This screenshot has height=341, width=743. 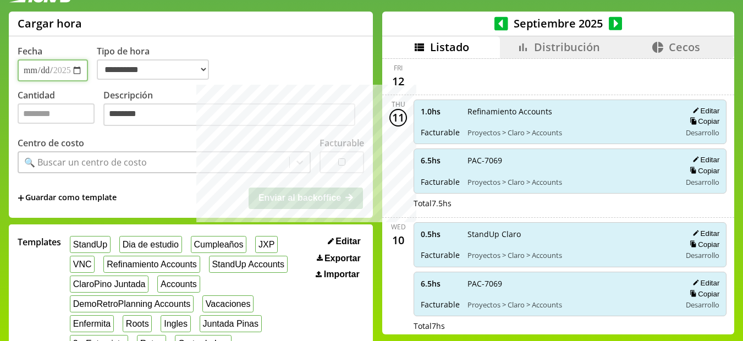 I want to click on select: Tipo de hora, so click(x=153, y=69).